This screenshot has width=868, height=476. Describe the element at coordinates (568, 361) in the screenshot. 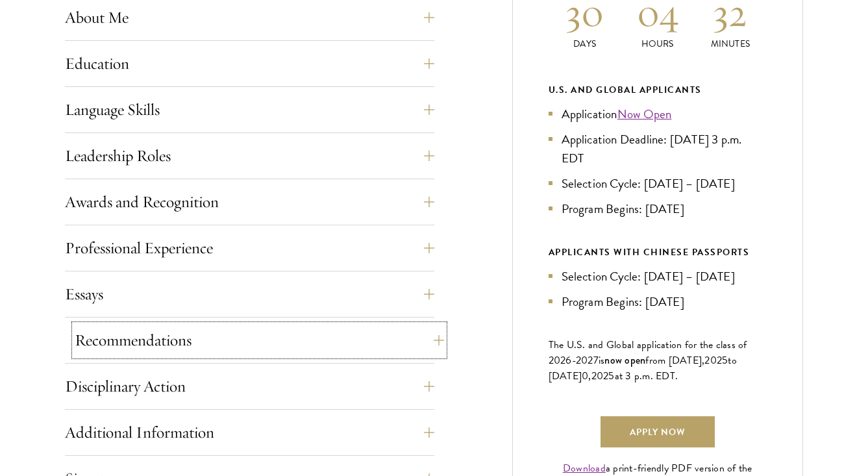

I see `span: 6` at that location.